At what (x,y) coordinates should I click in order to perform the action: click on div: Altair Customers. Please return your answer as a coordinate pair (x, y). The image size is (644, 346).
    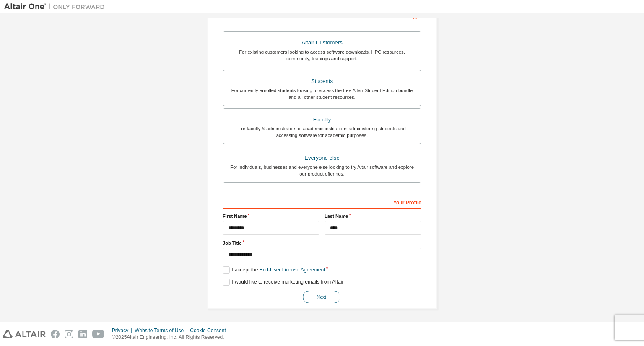
    Looking at the image, I should click on (322, 43).